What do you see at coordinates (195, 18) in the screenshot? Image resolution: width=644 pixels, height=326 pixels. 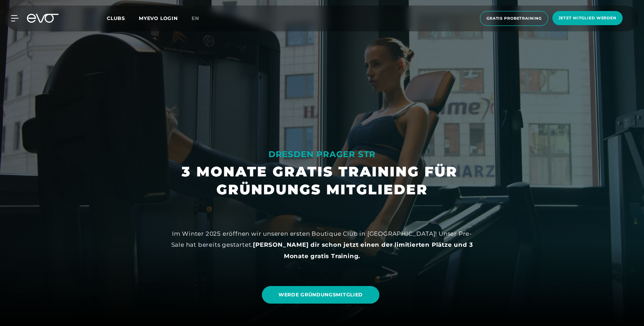 I see `span: en` at bounding box center [195, 18].